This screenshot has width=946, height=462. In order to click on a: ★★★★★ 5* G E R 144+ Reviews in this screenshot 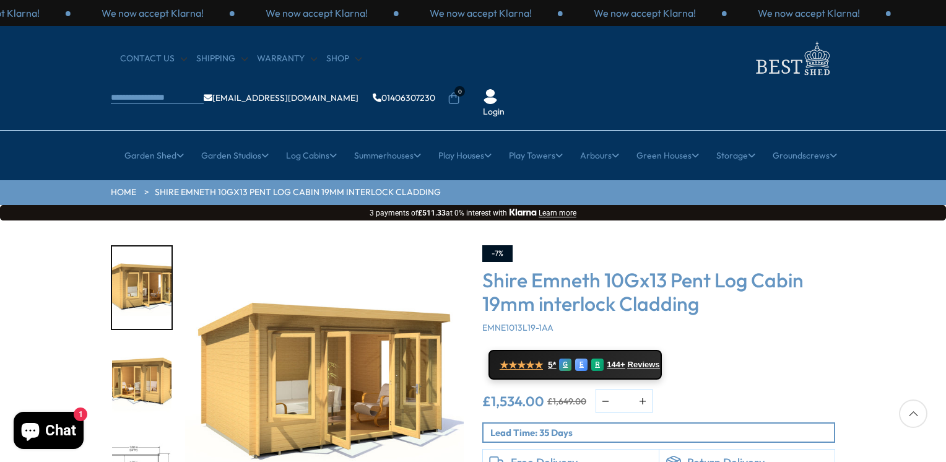, I will do `click(575, 365)`.